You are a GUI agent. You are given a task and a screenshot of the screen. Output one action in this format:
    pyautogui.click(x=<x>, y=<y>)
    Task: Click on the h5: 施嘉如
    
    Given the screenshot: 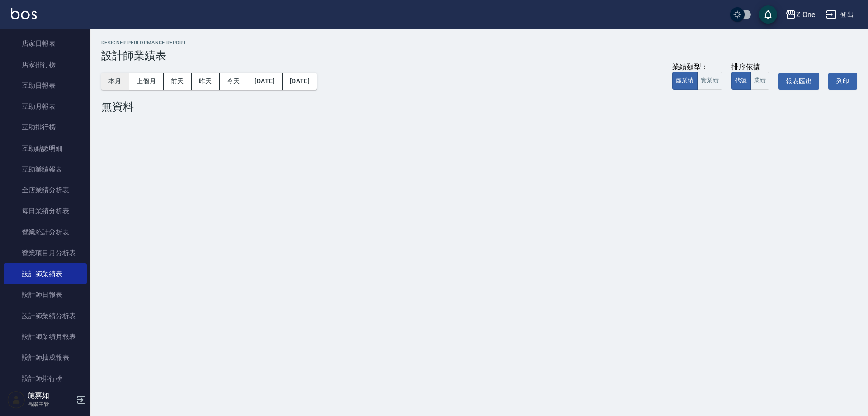 What is the action you would take?
    pyautogui.click(x=51, y=395)
    